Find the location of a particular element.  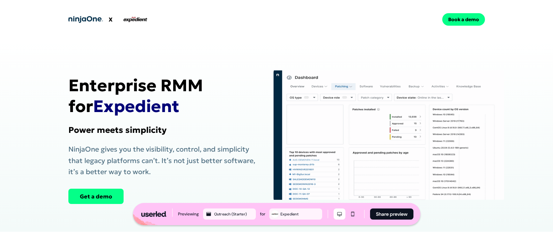

button: Desktop mode is located at coordinates (339, 214).